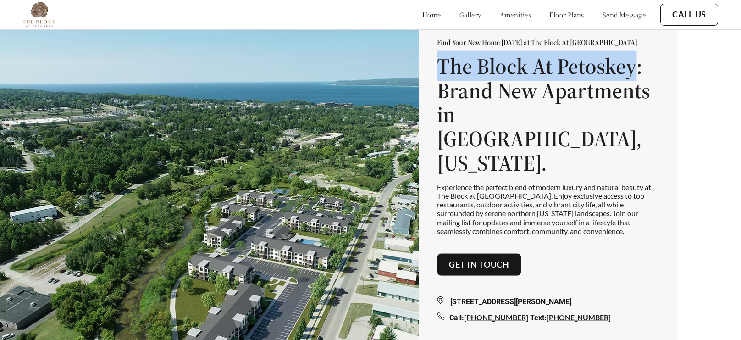 Image resolution: width=741 pixels, height=340 pixels. I want to click on a: floor plans, so click(566, 15).